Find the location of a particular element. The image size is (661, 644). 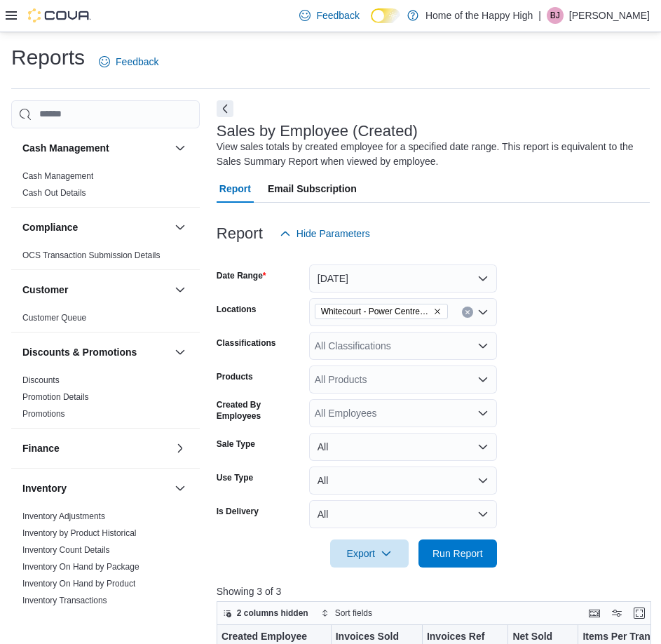

span: BJ is located at coordinates (555, 15).